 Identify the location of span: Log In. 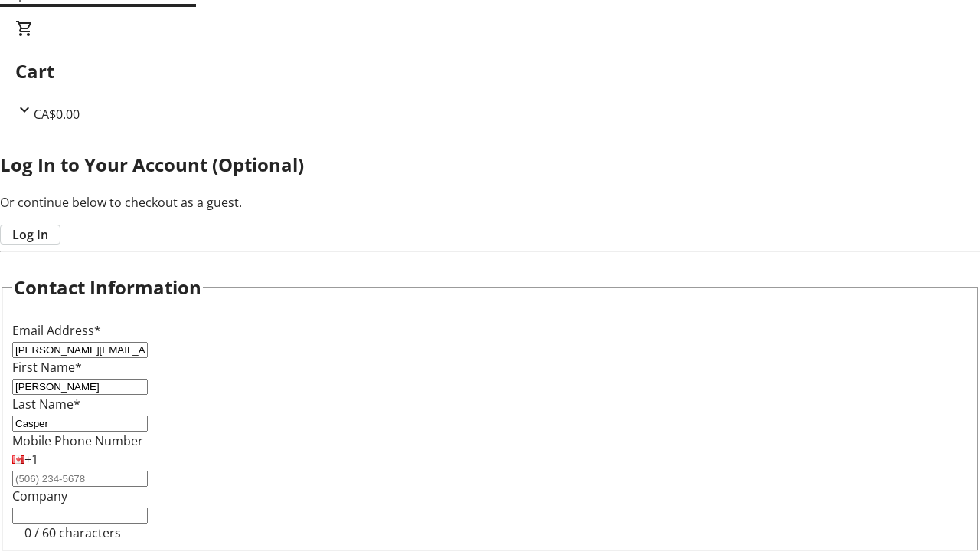
(30, 235).